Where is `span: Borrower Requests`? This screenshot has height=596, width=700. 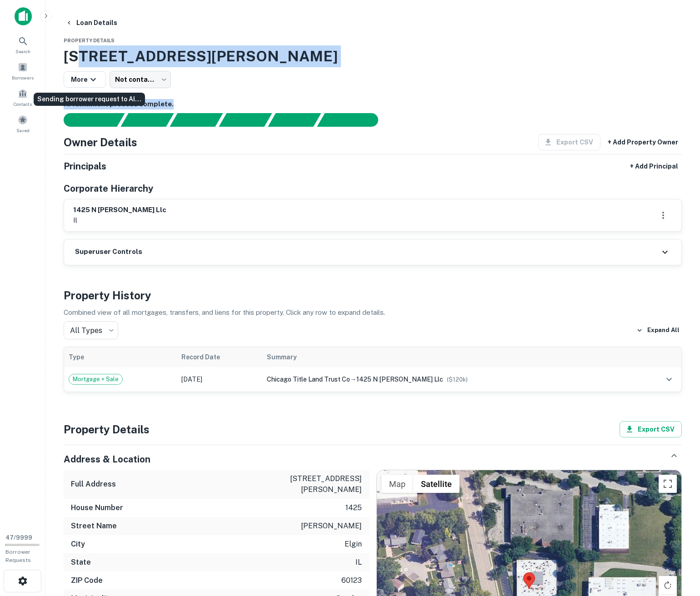
span: Borrower Requests is located at coordinates (18, 556).